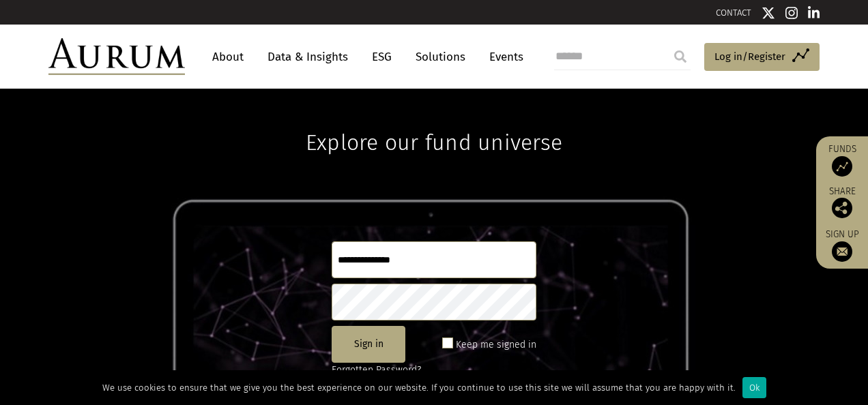 This screenshot has width=868, height=405. Describe the element at coordinates (307, 57) in the screenshot. I see `a: Data & Insights` at that location.